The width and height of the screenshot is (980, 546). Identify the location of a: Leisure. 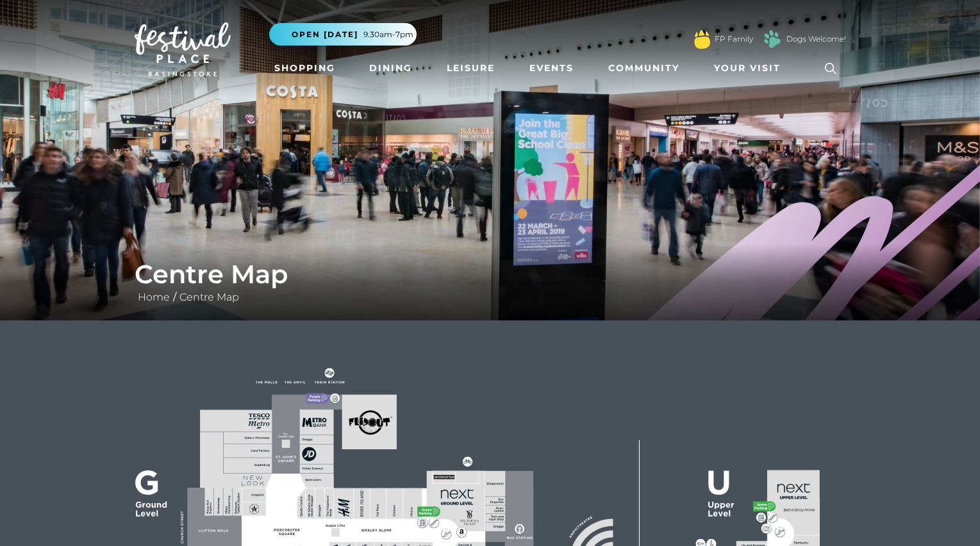
(470, 68).